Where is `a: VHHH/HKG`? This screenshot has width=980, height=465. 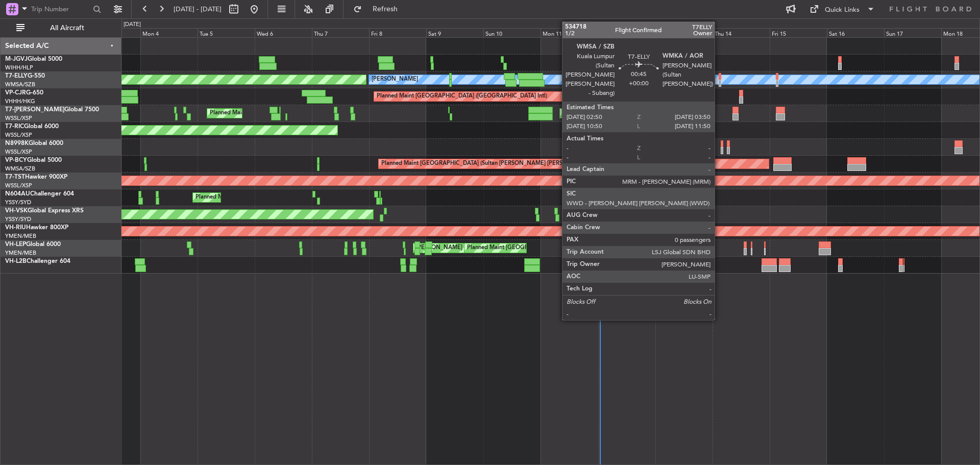
a: VHHH/HKG is located at coordinates (20, 101).